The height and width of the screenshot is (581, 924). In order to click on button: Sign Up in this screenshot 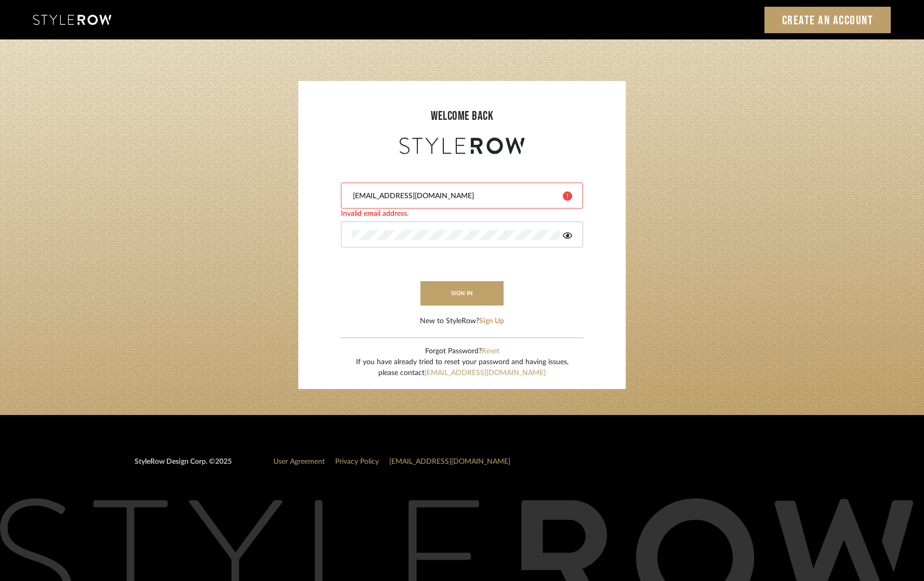, I will do `click(491, 321)`.